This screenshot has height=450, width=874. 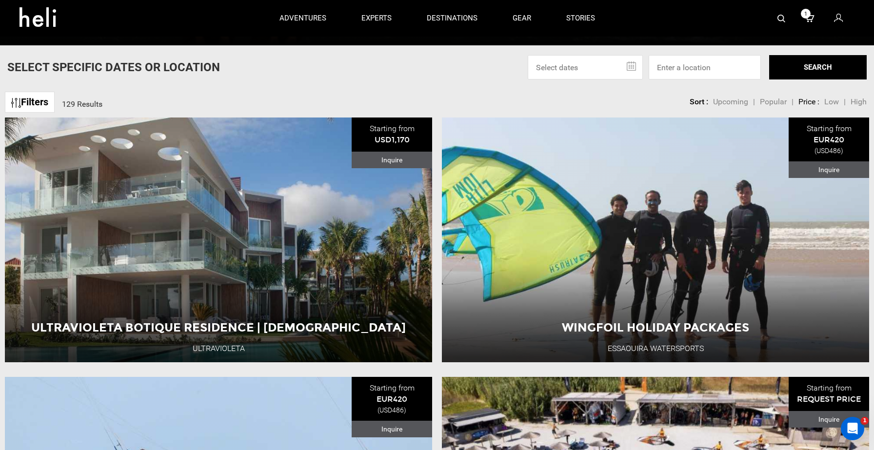 What do you see at coordinates (16, 103) in the screenshot?
I see `img: btn-icon.svg` at bounding box center [16, 103].